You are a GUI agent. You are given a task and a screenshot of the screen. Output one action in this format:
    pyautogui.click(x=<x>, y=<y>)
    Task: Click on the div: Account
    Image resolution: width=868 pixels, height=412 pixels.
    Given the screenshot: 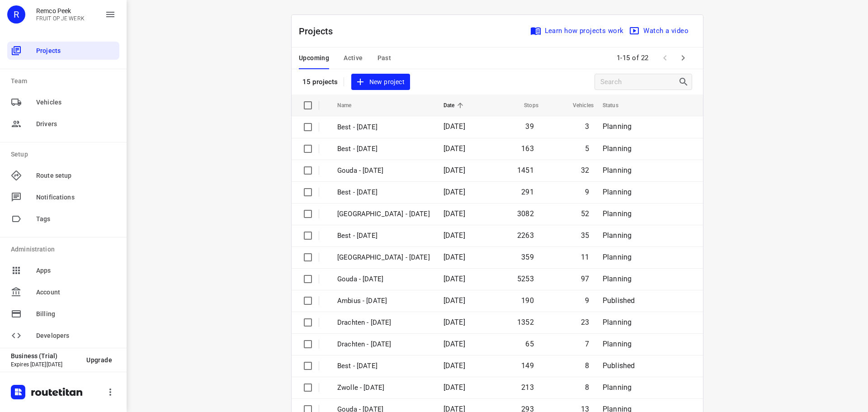 What is the action you would take?
    pyautogui.click(x=63, y=292)
    